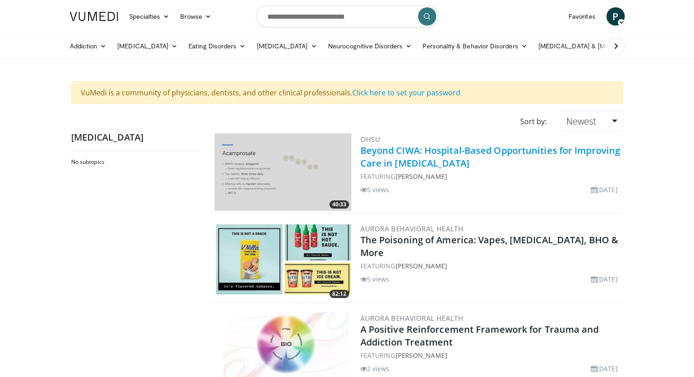 This screenshot has width=694, height=377. I want to click on a: A Positive Reinforcement Framework for Trauma and Addiction Treatment, so click(479, 335).